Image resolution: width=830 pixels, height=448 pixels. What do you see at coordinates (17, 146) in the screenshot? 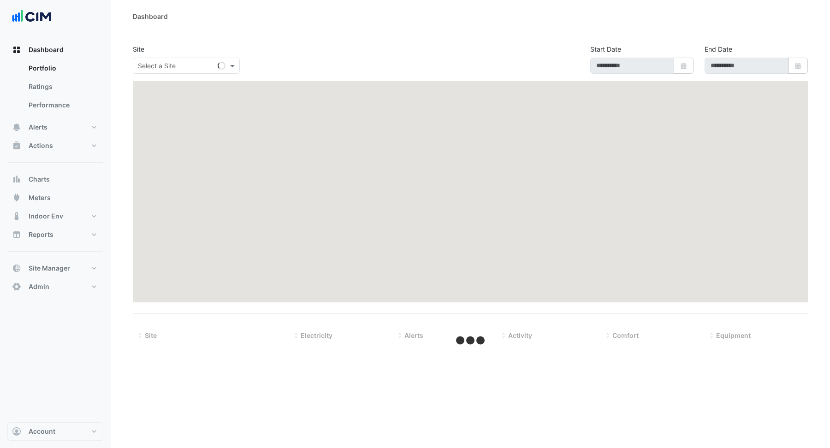
I see `app-icon: Actions` at bounding box center [17, 146].